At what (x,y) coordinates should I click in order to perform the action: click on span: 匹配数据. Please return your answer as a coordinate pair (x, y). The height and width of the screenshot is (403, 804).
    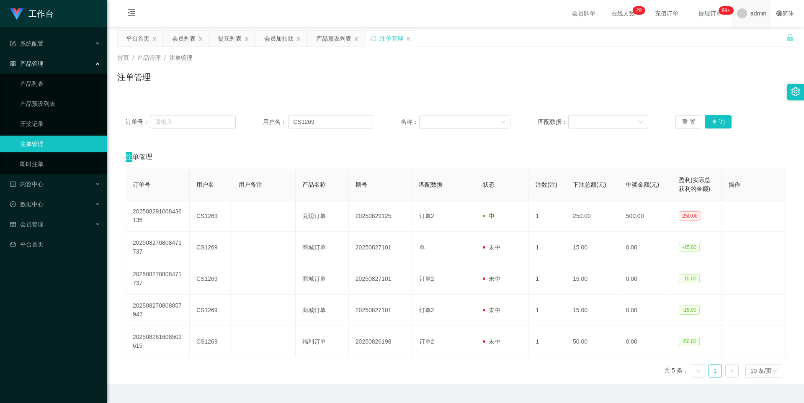
    Looking at the image, I should click on (431, 185).